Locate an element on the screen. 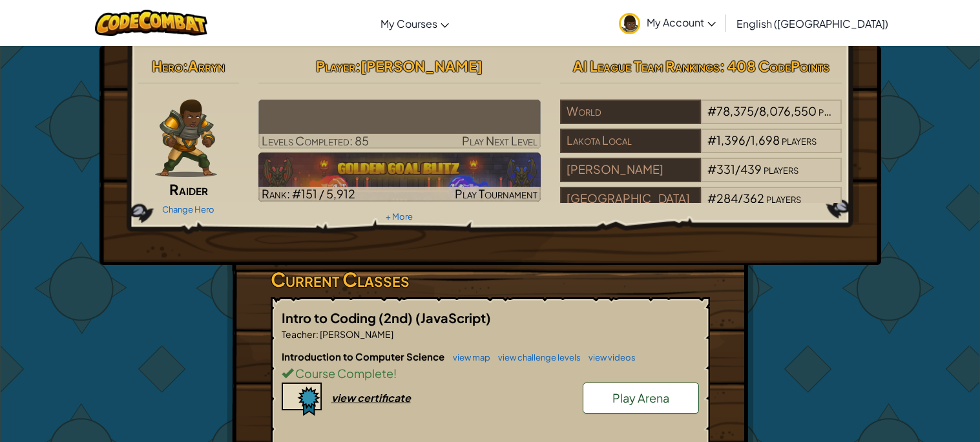 This screenshot has height=442, width=980. div: view certificate is located at coordinates (371, 398).